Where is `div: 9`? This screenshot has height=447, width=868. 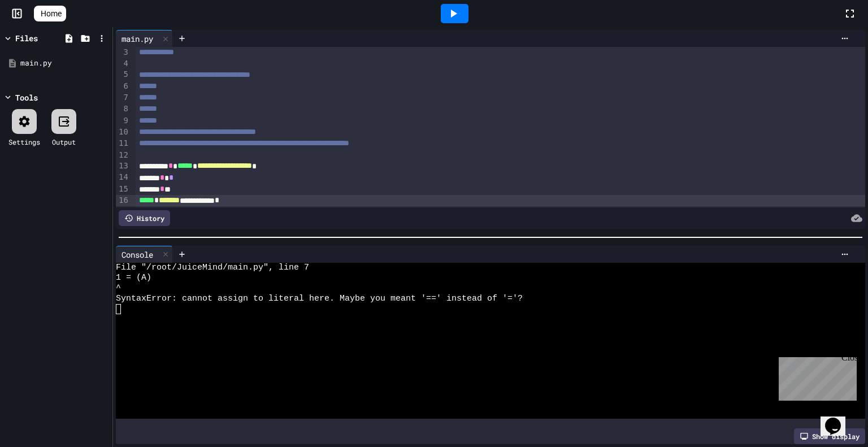 div: 9 is located at coordinates (123, 121).